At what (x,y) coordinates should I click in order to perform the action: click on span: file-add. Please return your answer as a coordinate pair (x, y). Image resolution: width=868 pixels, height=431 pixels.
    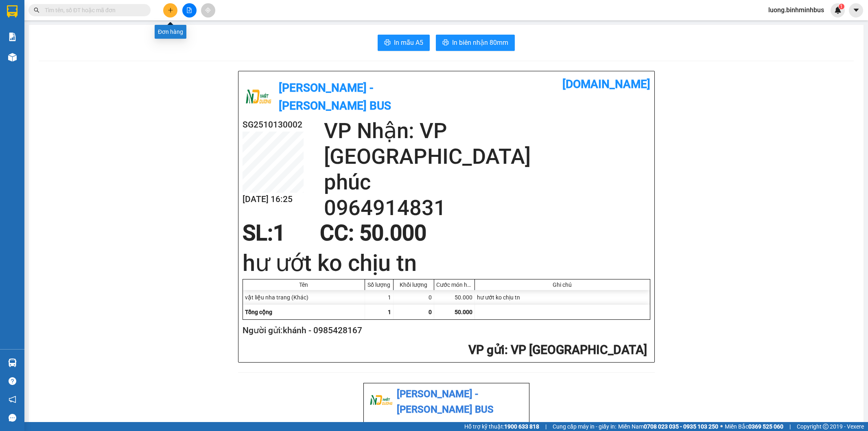
    Looking at the image, I should click on (189, 10).